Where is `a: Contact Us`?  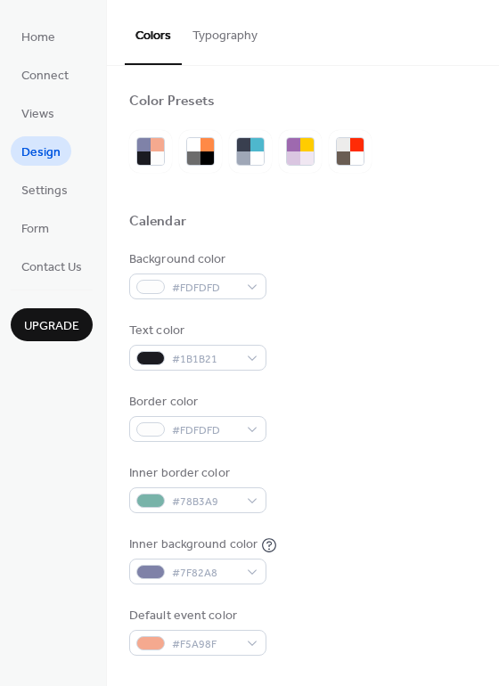
a: Contact Us is located at coordinates (52, 265).